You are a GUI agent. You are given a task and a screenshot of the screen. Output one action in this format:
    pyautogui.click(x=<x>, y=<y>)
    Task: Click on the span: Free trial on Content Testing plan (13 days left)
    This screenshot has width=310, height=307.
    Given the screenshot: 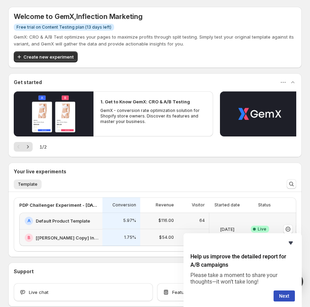 What is the action you would take?
    pyautogui.click(x=64, y=27)
    